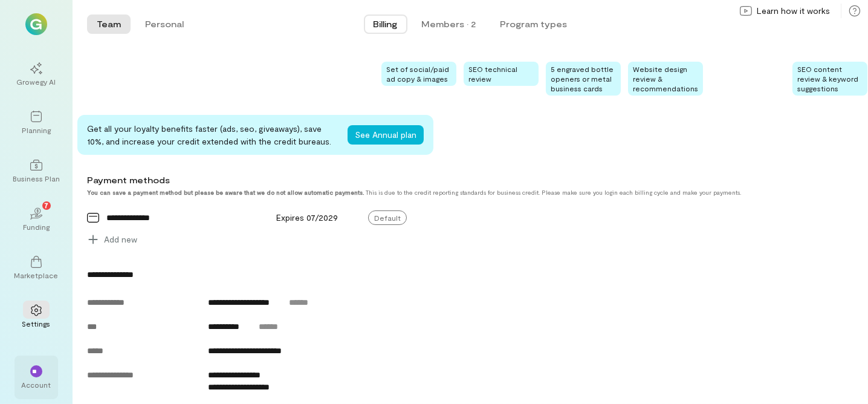  Describe the element at coordinates (582, 78) in the screenshot. I see `span: 5 engraved bottle openers or metal business cards` at that location.